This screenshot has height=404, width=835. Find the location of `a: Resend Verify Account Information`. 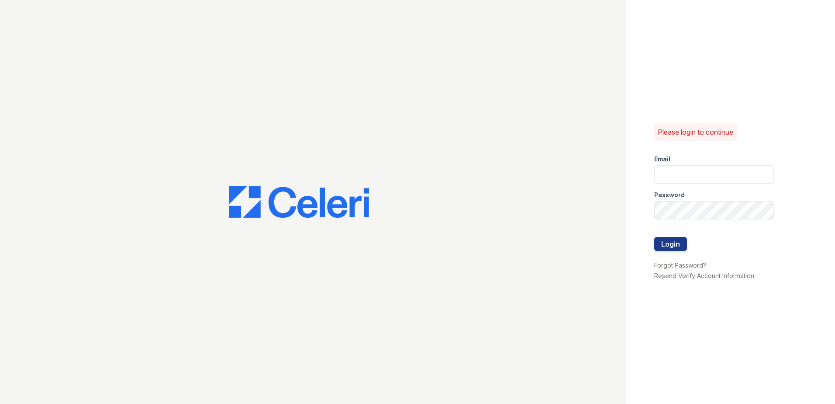

a: Resend Verify Account Information is located at coordinates (704, 275).